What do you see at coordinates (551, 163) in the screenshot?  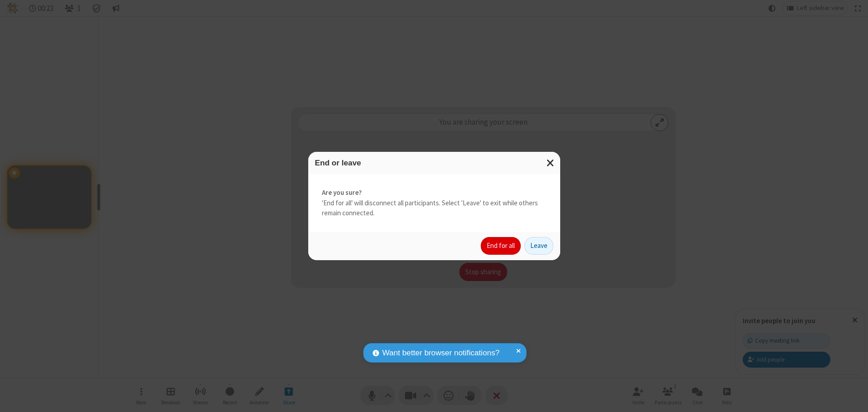 I see `button: Close modal` at bounding box center [551, 163].